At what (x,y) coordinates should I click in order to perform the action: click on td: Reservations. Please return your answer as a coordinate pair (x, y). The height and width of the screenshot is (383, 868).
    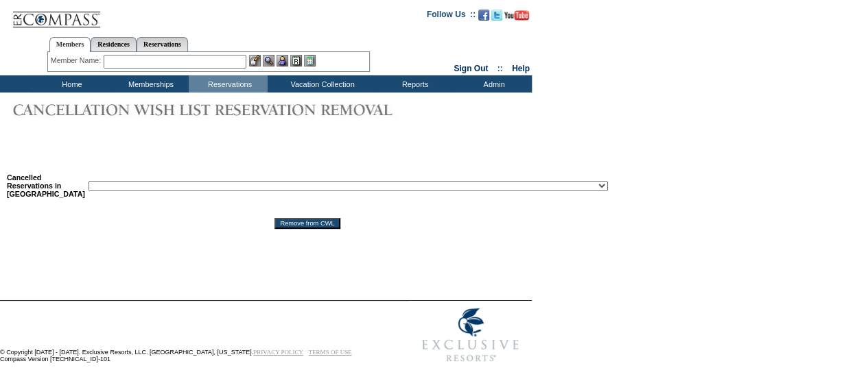
    Looking at the image, I should click on (227, 83).